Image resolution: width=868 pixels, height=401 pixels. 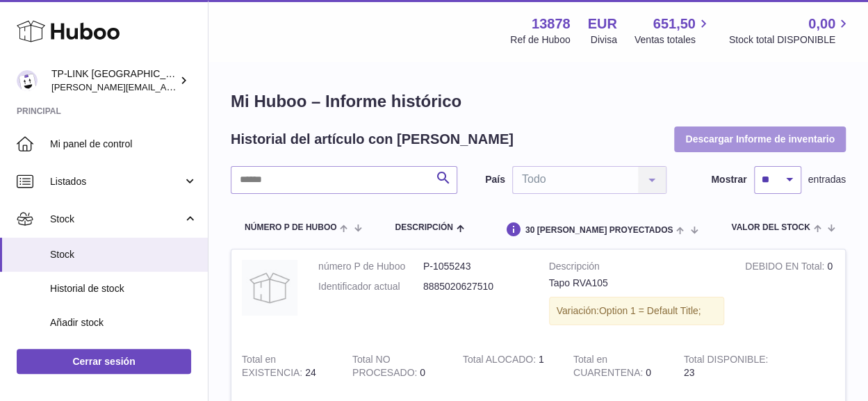 I want to click on td: 24, so click(x=286, y=366).